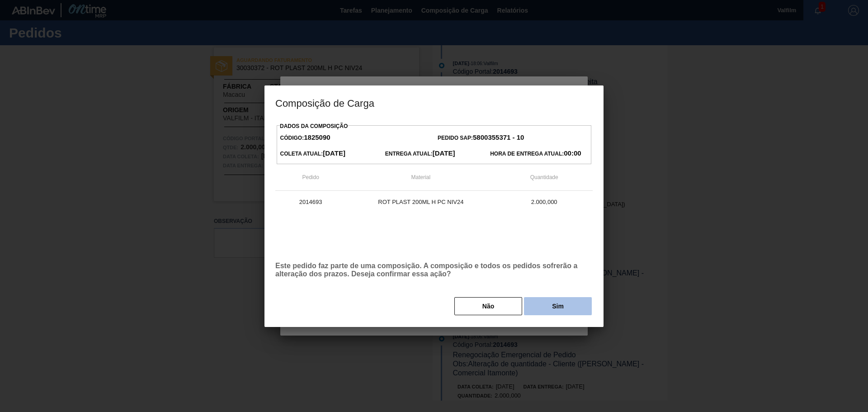 The image size is (868, 412). Describe the element at coordinates (481, 138) in the screenshot. I see `span: Pedido SAP:` at that location.